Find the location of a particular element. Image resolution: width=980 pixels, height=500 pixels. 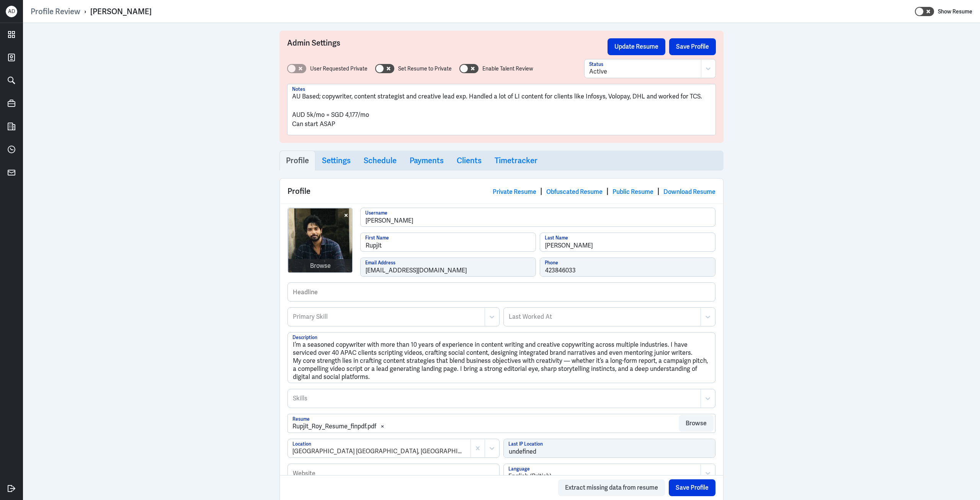

h3: Profile is located at coordinates (298, 160).